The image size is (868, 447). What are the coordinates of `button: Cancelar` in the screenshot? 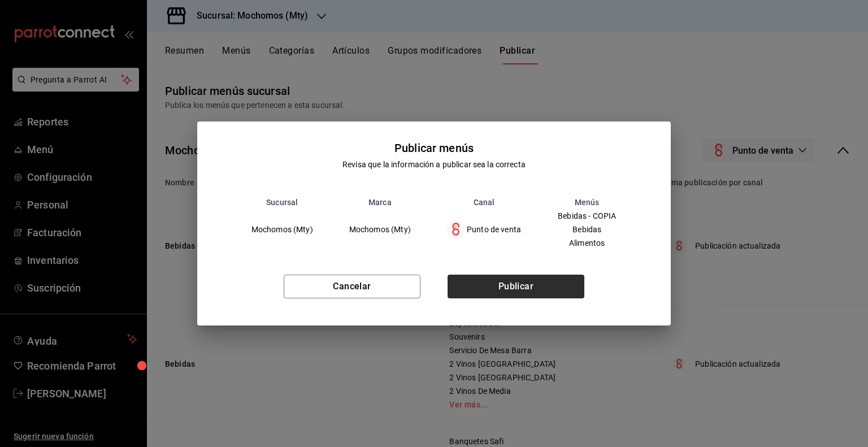 It's located at (352, 286).